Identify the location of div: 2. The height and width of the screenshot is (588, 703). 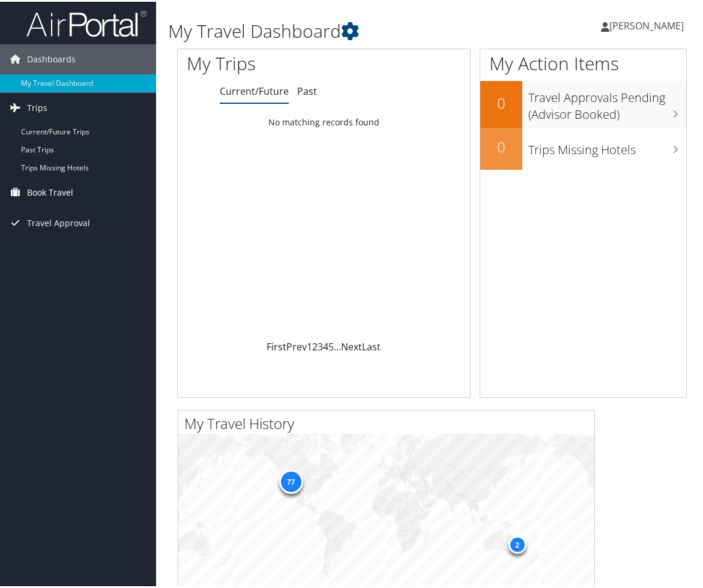
(516, 543).